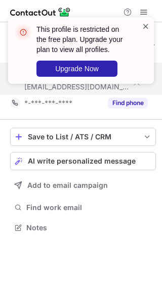  I want to click on button: Find work email, so click(83, 208).